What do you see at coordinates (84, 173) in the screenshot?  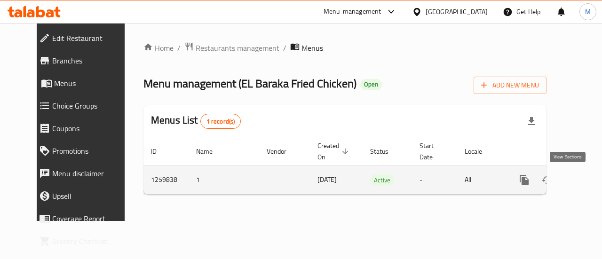 I see `a: Menu disclaimer` at bounding box center [84, 173].